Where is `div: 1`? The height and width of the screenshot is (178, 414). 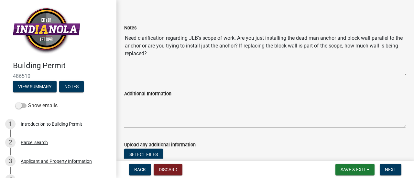
div: 1 is located at coordinates (10, 124).